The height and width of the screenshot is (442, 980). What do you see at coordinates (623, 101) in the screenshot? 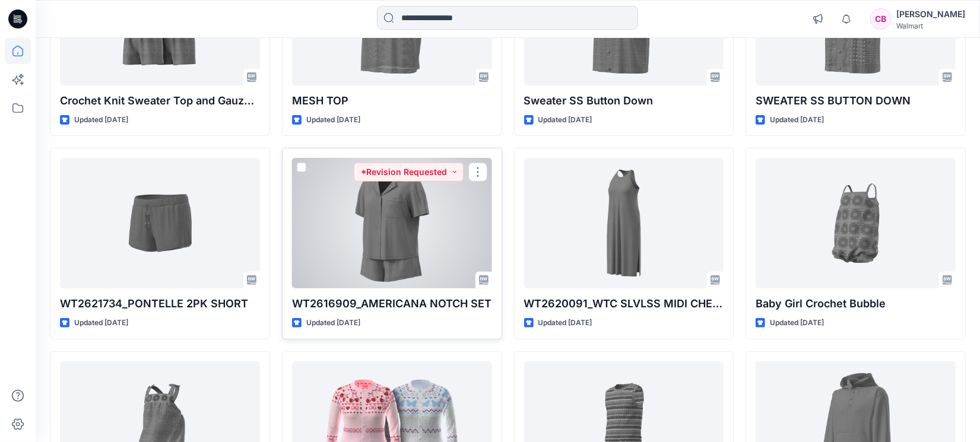
I see `p: Sweater SS Button Down` at bounding box center [623, 101].